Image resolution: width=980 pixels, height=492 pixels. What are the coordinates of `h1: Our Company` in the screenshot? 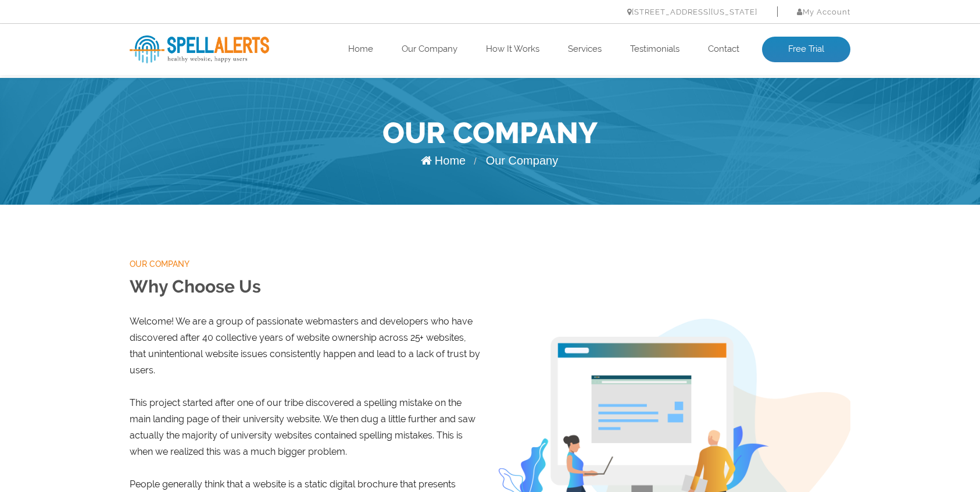 It's located at (490, 133).